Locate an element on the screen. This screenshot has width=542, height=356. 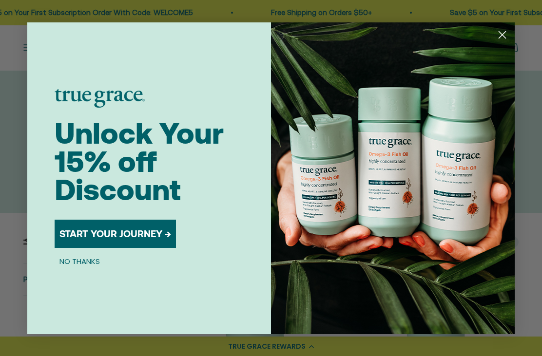
span: Unlock Your 15% off Discount is located at coordinates (139, 161).